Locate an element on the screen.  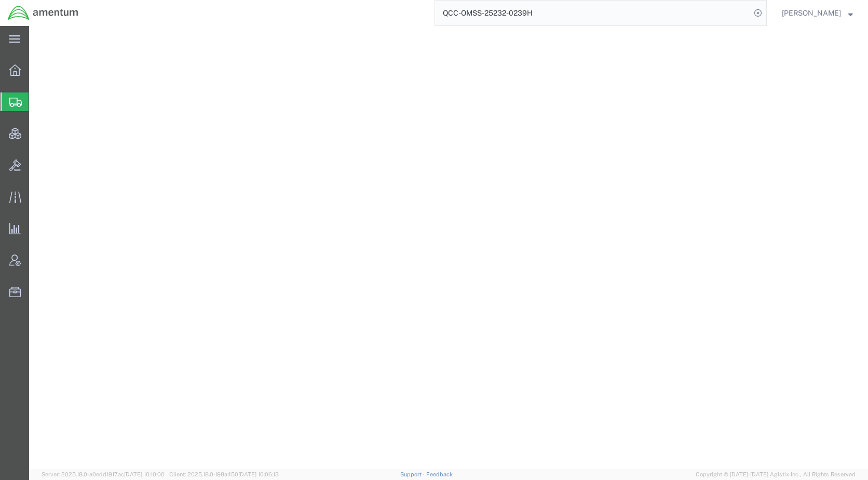
a: Support is located at coordinates (413, 475).